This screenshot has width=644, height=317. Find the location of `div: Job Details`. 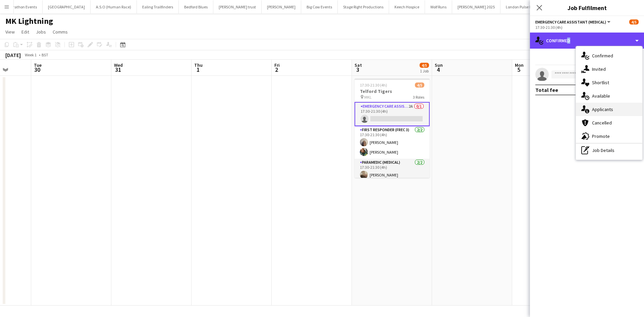

div: Job Details is located at coordinates (609, 150).